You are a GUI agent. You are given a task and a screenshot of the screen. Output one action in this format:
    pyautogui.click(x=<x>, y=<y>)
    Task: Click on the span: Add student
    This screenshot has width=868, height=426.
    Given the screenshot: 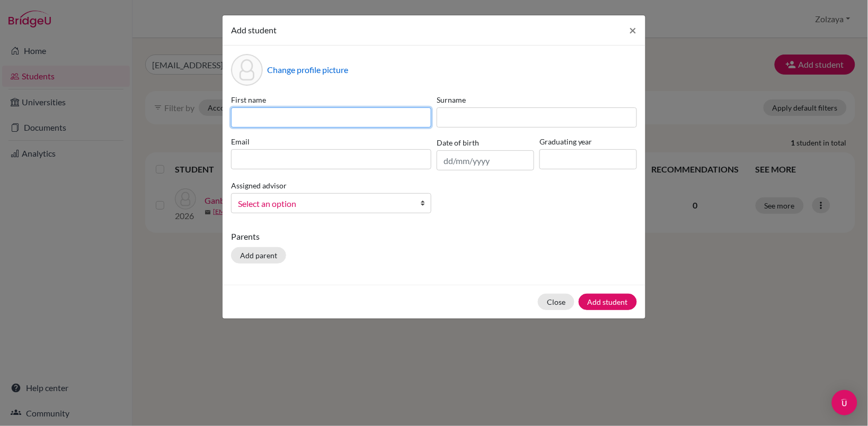 What is the action you would take?
    pyautogui.click(x=254, y=30)
    